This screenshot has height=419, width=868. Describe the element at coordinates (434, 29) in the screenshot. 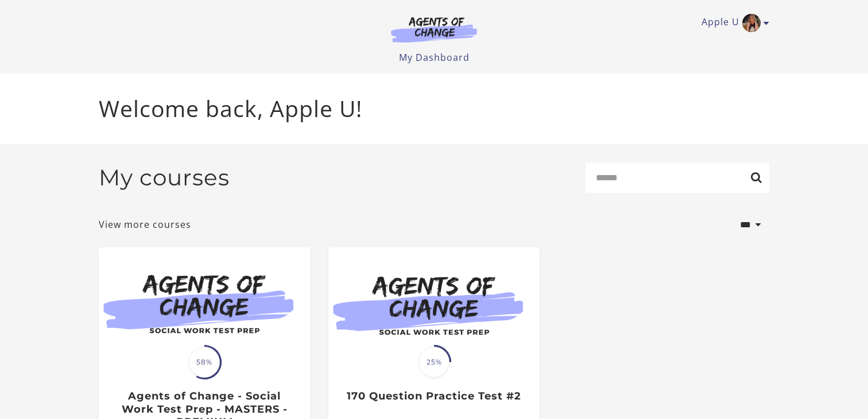

I see `img: Agents of Change Logo` at that location.